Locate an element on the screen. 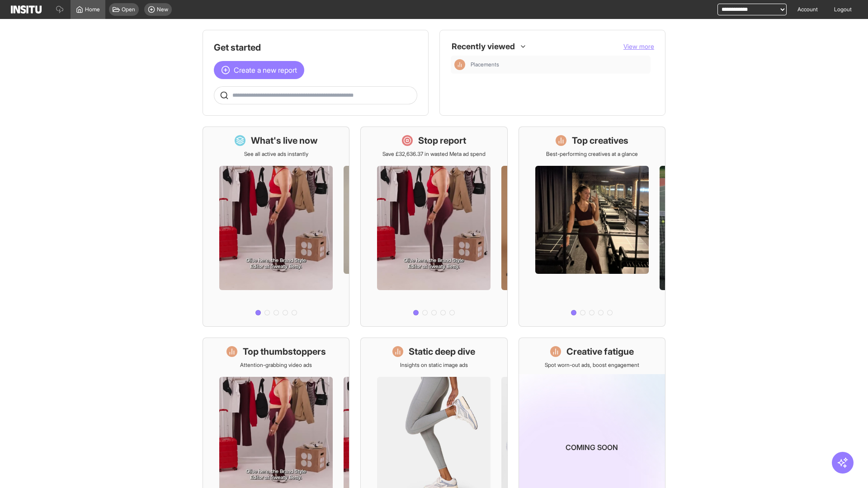 Image resolution: width=868 pixels, height=488 pixels. img: Logo is located at coordinates (26, 9).